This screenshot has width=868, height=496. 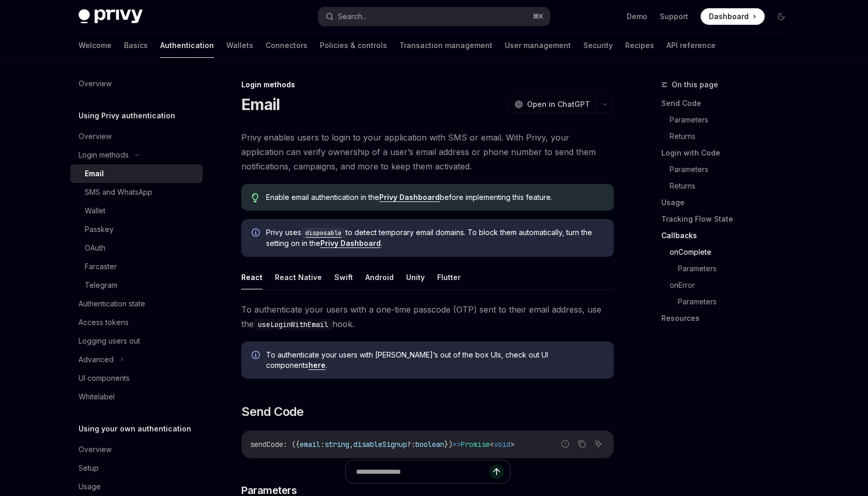 What do you see at coordinates (434, 238) in the screenshot?
I see `span: Privy uses to detect temporary email domains. To block them automatically, turn the setting on in...` at bounding box center [434, 238].